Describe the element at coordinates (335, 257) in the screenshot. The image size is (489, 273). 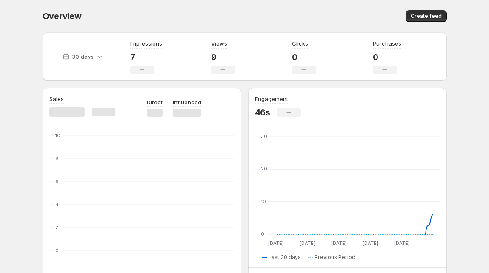
I see `span: Previous Period` at that location.